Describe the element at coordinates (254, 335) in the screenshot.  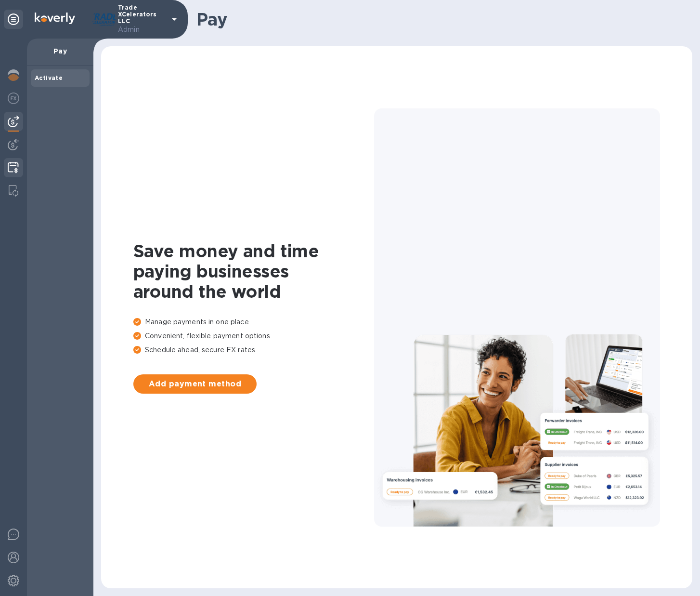
I see `p: Convenient, flexible payment options.` at that location.